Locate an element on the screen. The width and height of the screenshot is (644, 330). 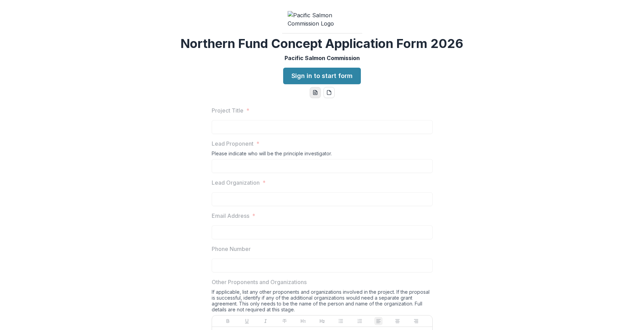
p: Phone Number is located at coordinates (231, 248).